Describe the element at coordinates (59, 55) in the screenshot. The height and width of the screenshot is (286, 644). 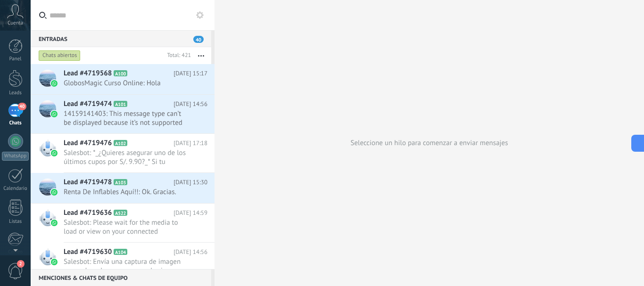
I see `div: Chats abiertos` at that location.